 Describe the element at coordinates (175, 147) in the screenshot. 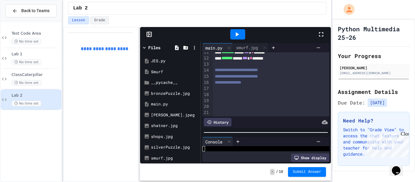

I see `div: silverPuzzle.jpg` at that location.